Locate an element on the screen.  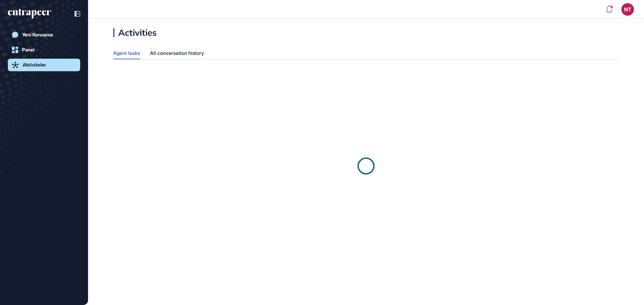
div: Yeni Konuşma is located at coordinates (37, 35).